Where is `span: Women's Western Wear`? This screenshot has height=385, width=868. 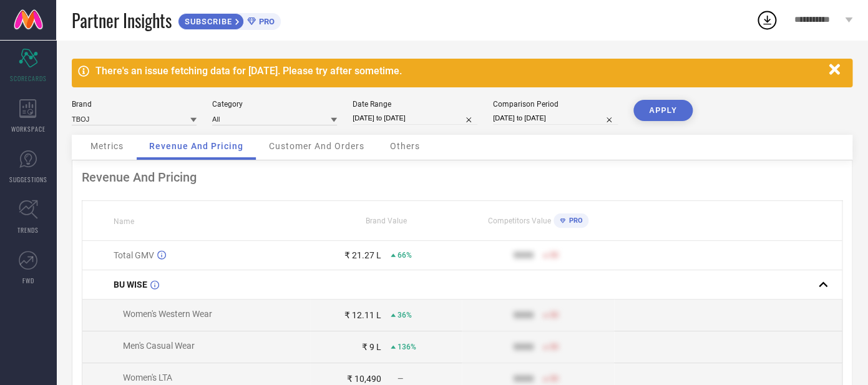 span: Women's Western Wear is located at coordinates (167, 313).